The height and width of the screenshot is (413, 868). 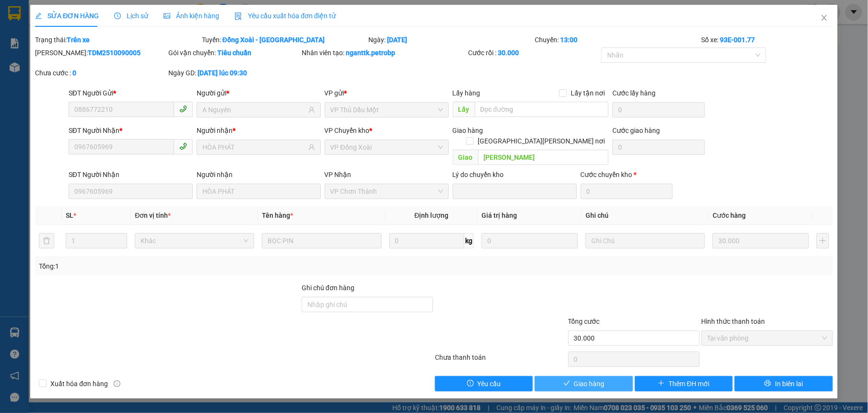 What do you see at coordinates (768, 384) in the screenshot?
I see `span: printer` at bounding box center [768, 384].